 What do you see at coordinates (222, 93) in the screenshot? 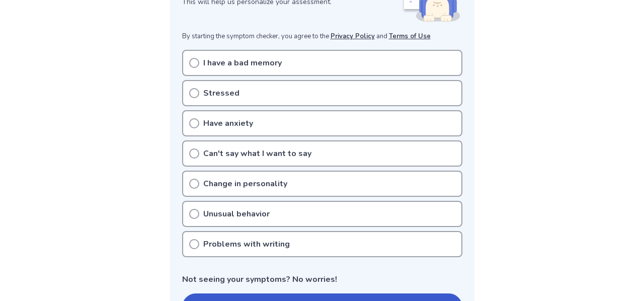
I see `p: Stressed` at bounding box center [222, 93].